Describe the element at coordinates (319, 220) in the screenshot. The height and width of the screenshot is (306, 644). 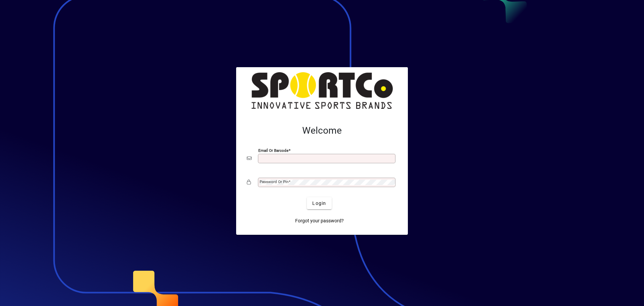
I see `span: Forgot your password?` at that location.